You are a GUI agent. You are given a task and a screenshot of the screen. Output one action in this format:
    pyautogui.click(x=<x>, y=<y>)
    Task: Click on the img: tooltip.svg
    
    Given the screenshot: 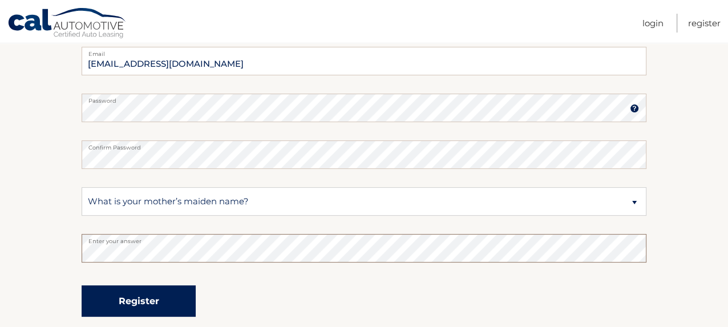 What is the action you would take?
    pyautogui.click(x=634, y=108)
    